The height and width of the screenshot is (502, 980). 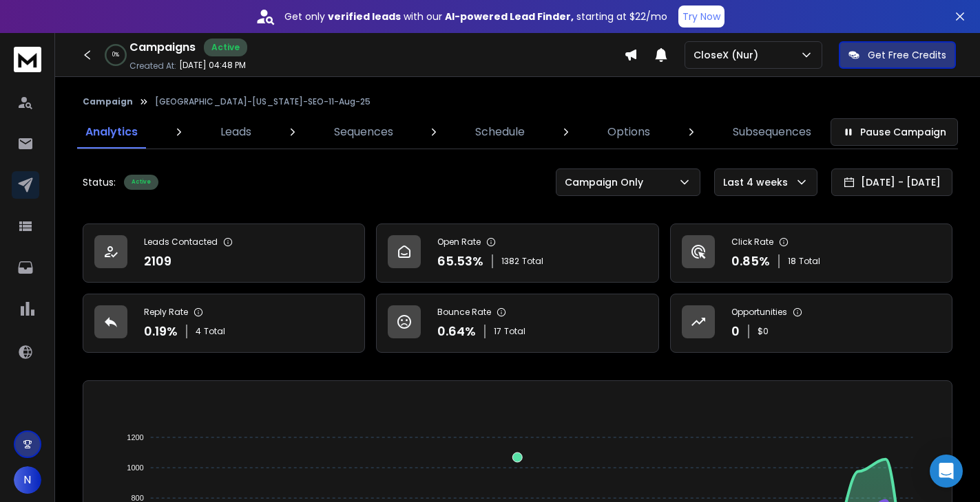 What do you see at coordinates (509, 17) in the screenshot?
I see `strong: AI-powered Lead Finder,` at bounding box center [509, 17].